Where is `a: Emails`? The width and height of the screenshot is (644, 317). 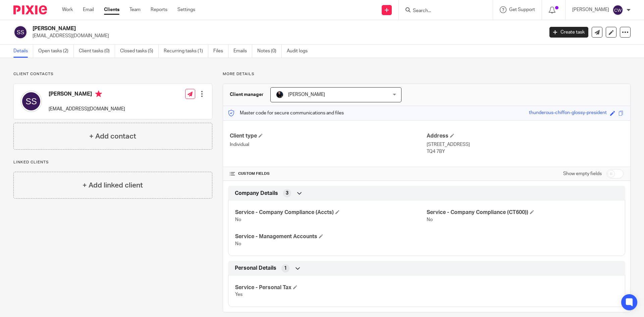 a: Emails is located at coordinates (243, 51).